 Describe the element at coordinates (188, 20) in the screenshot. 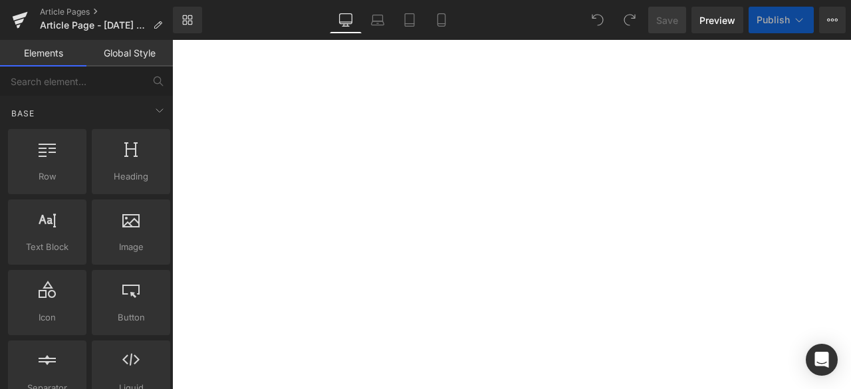

I see `a: New Library` at that location.